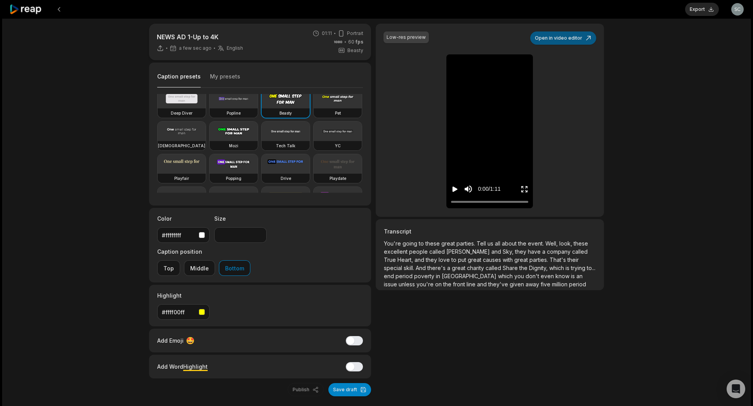 This screenshot has width=753, height=406. What do you see at coordinates (390, 276) in the screenshot?
I see `span: end` at bounding box center [390, 276].